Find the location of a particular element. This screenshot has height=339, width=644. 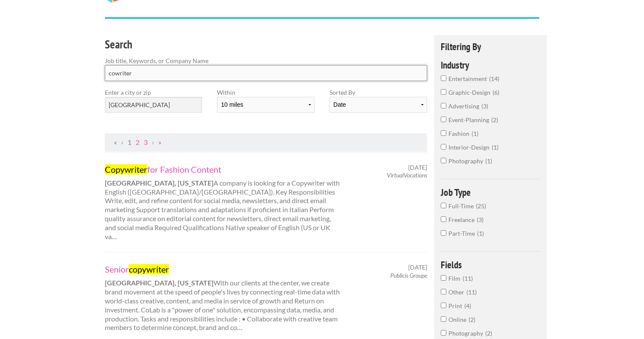

h4: Fields is located at coordinates (491, 264).